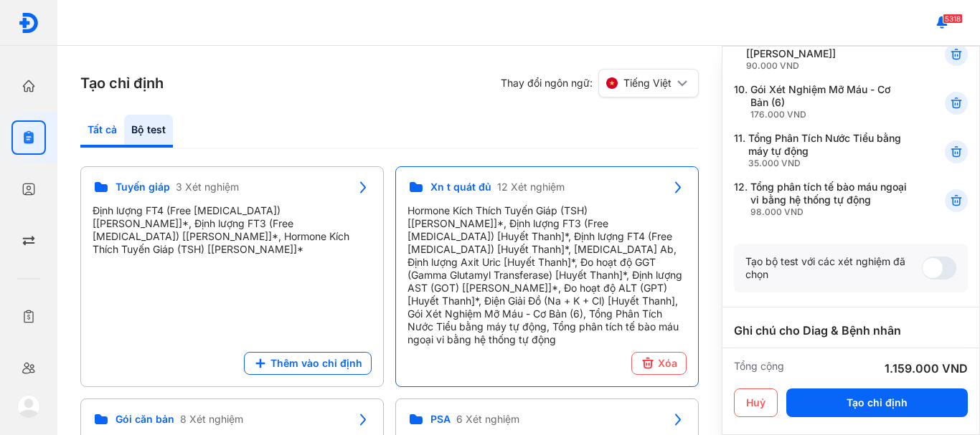  I want to click on div: Tạo bộ test với các xét nghiệm đã chọn, so click(834, 269).